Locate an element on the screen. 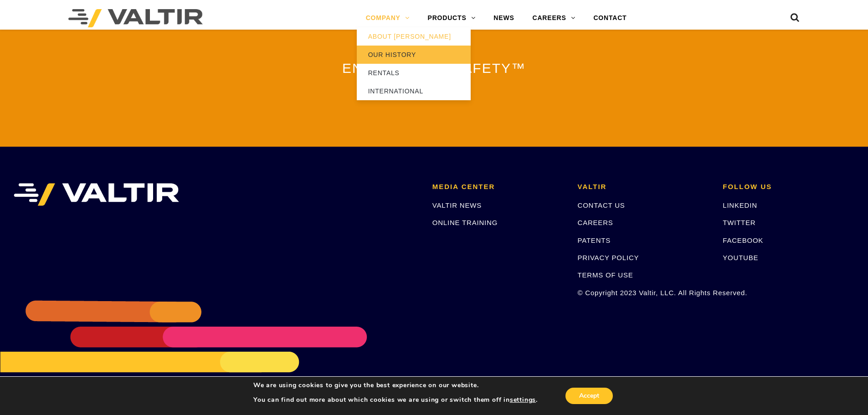  a: PATENTS is located at coordinates (594, 240).